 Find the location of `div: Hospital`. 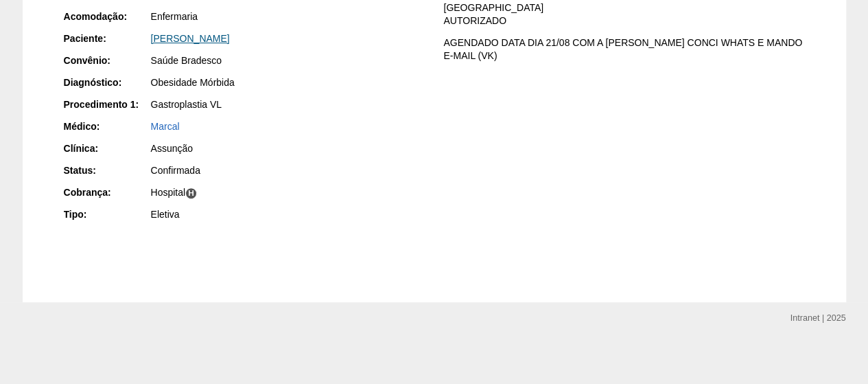

div: Hospital is located at coordinates (288, 192).